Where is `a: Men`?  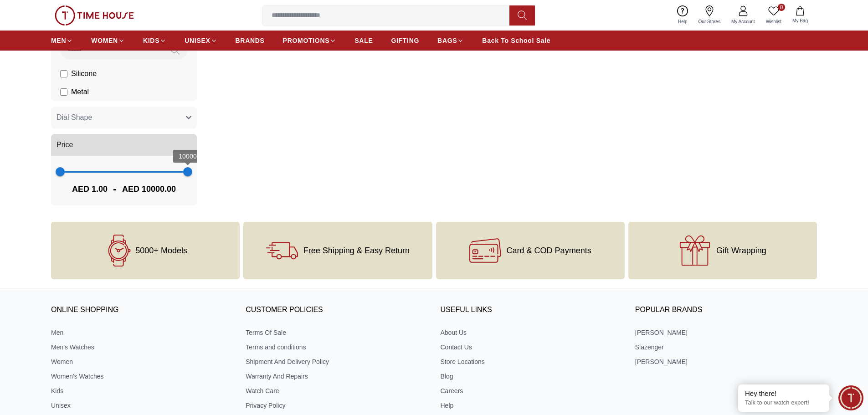 a: Men is located at coordinates (142, 332).